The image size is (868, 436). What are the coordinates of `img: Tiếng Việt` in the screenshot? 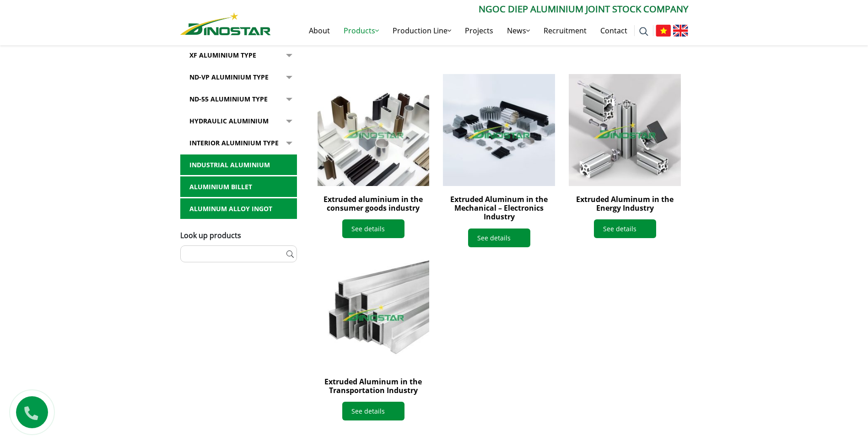 It's located at (663, 31).